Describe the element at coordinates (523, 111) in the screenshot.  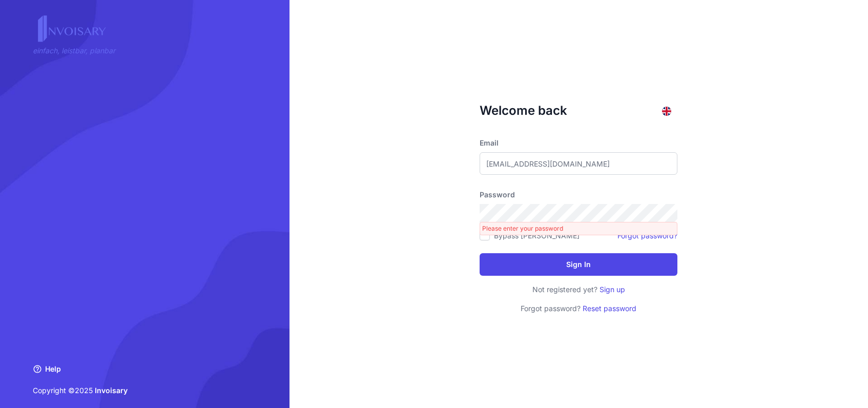
I see `h3: Welcome back` at that location.